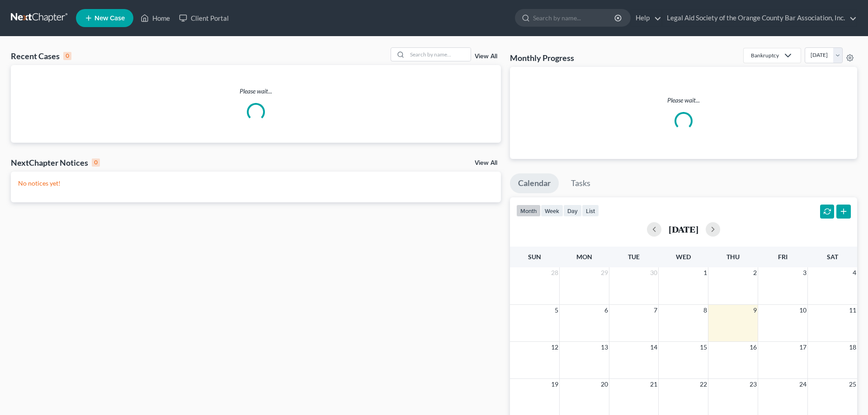  What do you see at coordinates (803, 347) in the screenshot?
I see `span: 17` at bounding box center [803, 347].